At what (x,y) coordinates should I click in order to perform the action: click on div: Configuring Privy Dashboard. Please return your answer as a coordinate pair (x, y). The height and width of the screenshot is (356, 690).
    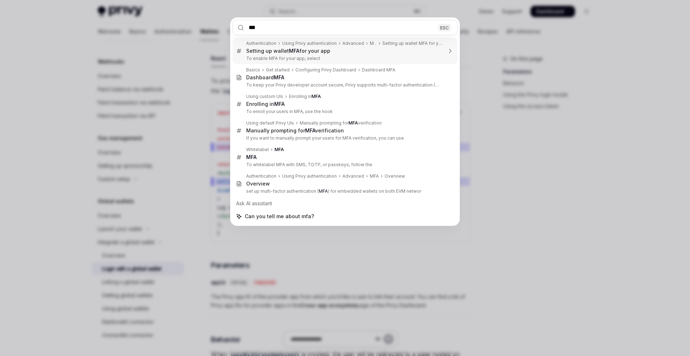
    Looking at the image, I should click on (326, 70).